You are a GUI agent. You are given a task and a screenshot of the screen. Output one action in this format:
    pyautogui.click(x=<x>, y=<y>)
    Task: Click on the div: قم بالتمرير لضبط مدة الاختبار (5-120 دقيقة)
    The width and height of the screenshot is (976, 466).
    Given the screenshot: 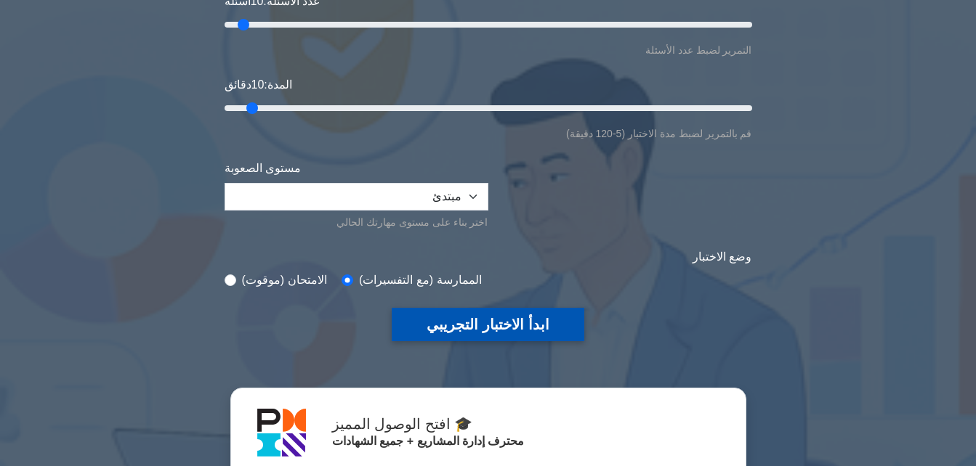 What is the action you would take?
    pyautogui.click(x=488, y=134)
    